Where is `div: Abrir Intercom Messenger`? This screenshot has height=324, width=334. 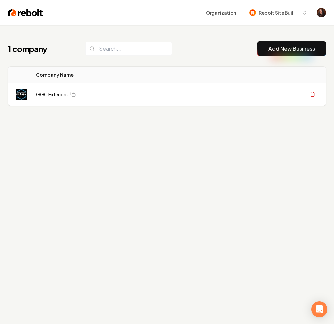 div: Abrir Intercom Messenger is located at coordinates (319, 309).